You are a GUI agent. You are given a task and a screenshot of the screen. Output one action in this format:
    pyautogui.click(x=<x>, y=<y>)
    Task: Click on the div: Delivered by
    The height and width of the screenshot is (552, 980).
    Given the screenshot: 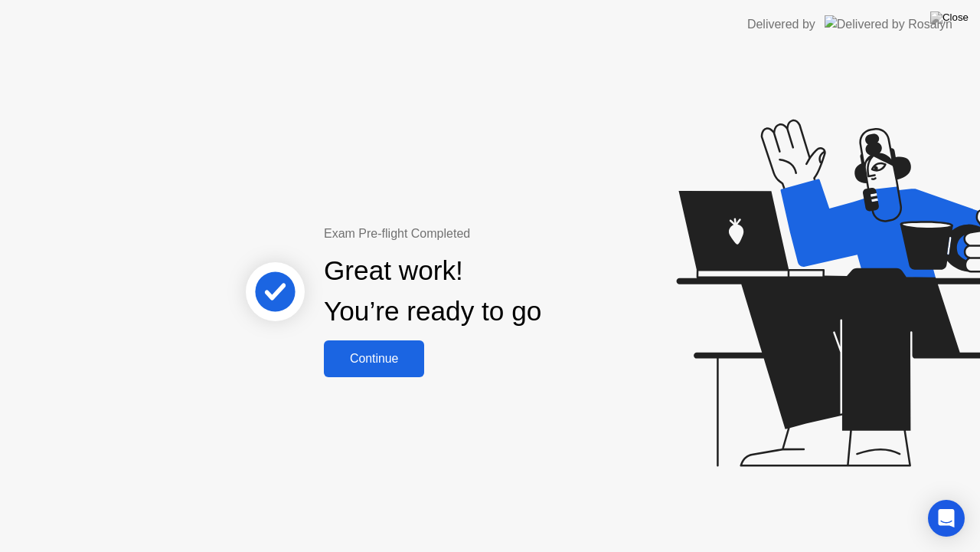 What is the action you would take?
    pyautogui.click(x=781, y=25)
    